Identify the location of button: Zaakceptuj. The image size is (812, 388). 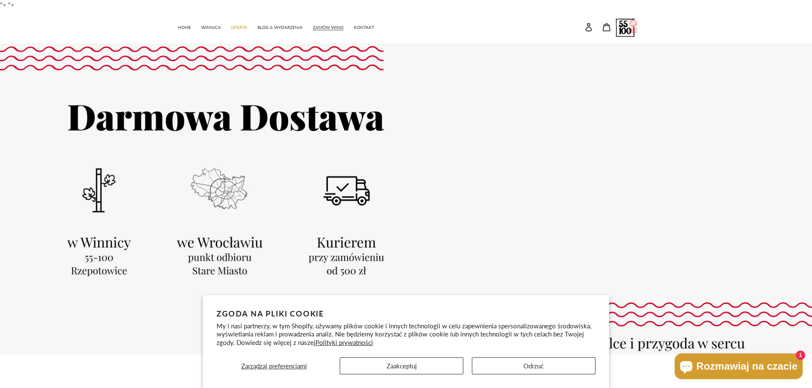
(401, 366).